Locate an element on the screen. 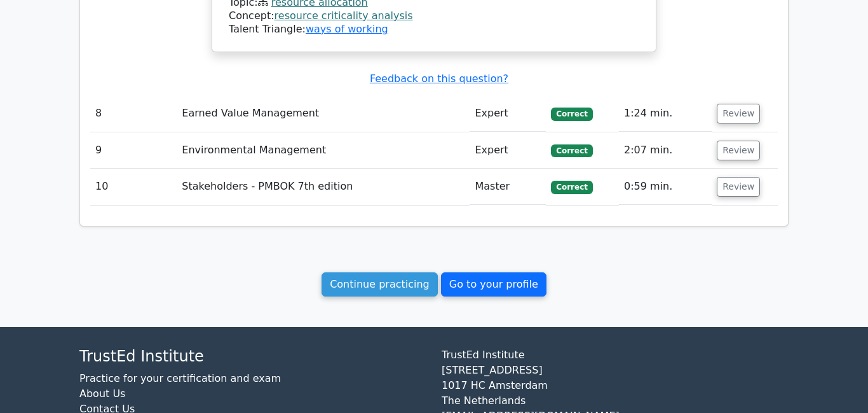 The height and width of the screenshot is (413, 868). td: Stakeholders - PMBOK 7th edition is located at coordinates (323, 187).